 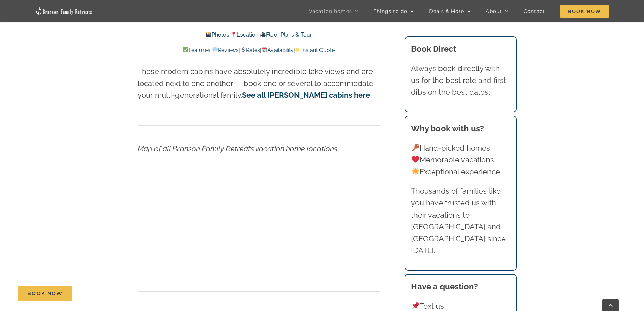 I want to click on h3: Why book with us?, so click(x=460, y=129).